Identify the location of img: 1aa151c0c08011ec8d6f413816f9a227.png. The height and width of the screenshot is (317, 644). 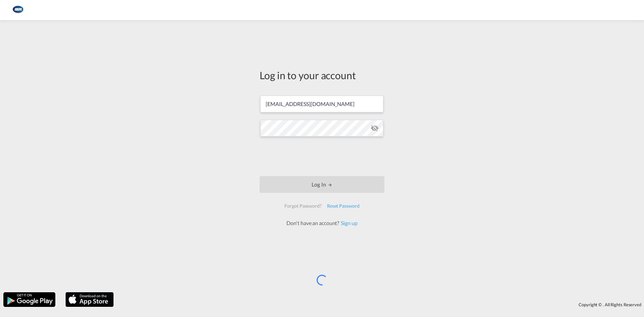
(17, 10).